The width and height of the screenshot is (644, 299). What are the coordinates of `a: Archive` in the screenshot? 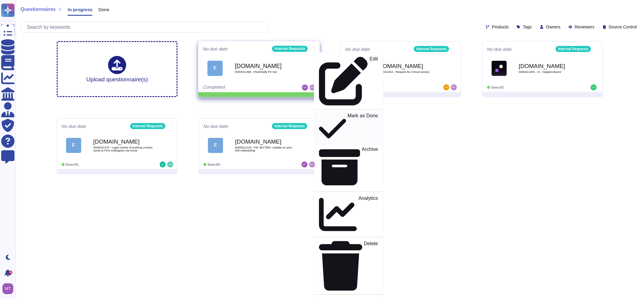 It's located at (349, 167).